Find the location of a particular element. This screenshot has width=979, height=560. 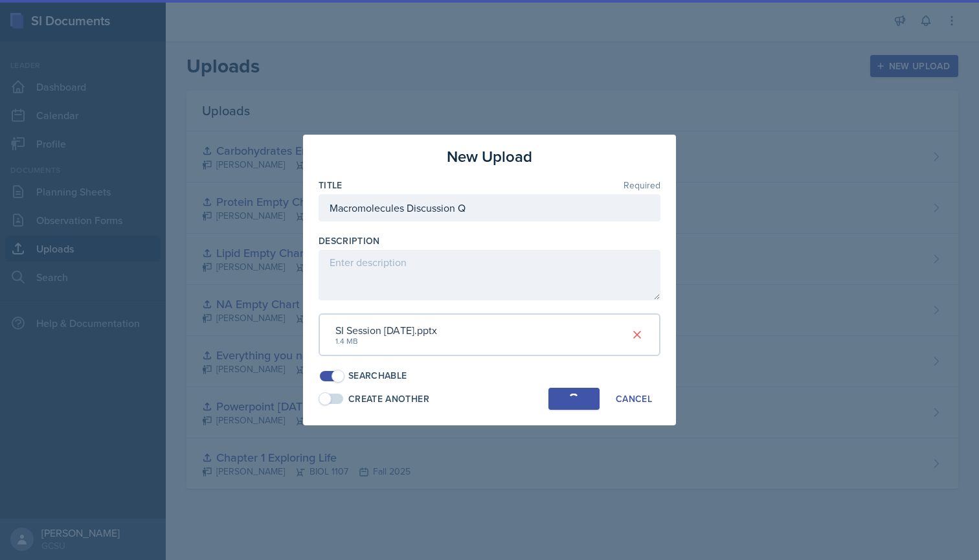

div: Cancel is located at coordinates (634, 399).